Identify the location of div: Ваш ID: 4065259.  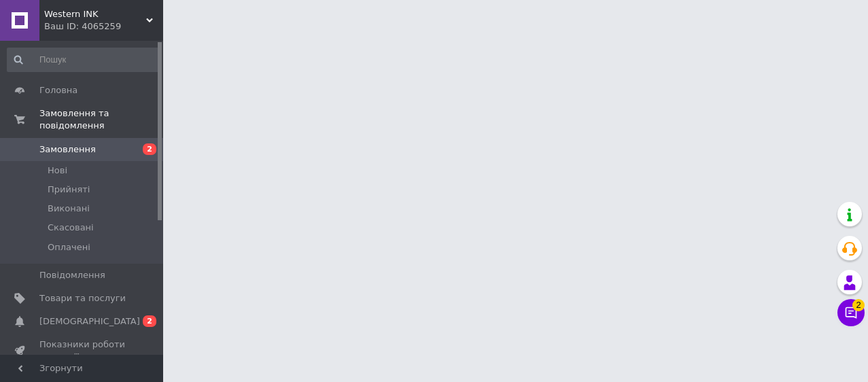
(103, 27).